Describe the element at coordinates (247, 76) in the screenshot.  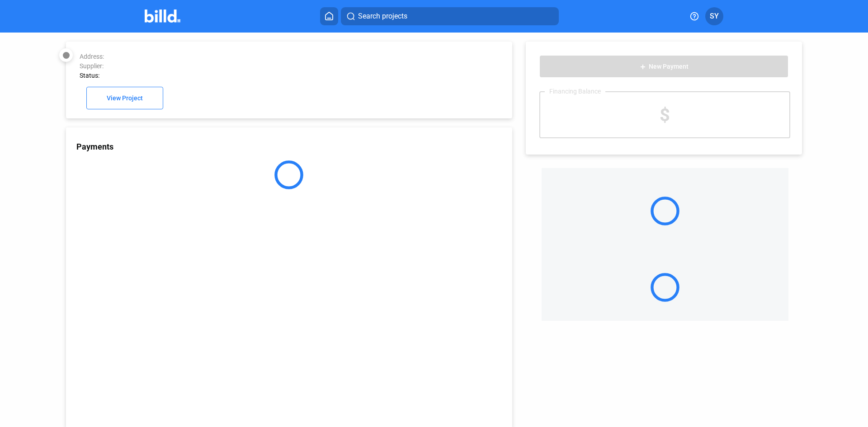
I see `div: Status:` at that location.